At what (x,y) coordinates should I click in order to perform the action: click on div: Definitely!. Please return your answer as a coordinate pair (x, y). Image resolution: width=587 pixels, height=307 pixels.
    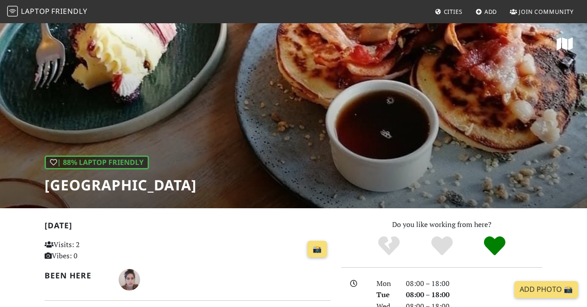
    Looking at the image, I should click on (495, 246).